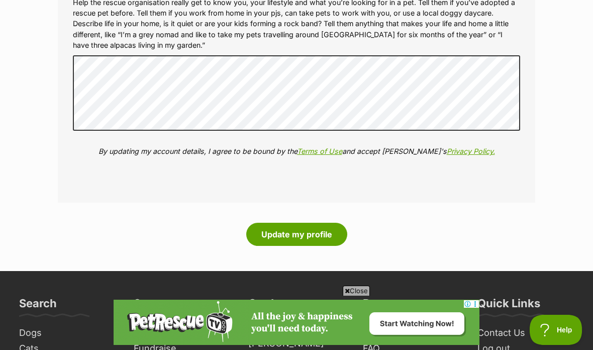 The width and height of the screenshot is (593, 350). I want to click on a: Dogs, so click(67, 332).